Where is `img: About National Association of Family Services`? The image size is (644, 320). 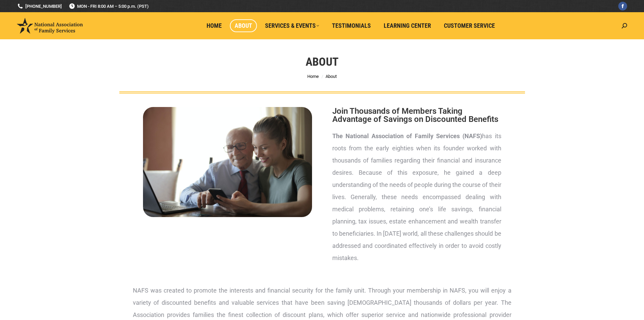 img: About National Association of Family Services is located at coordinates (227, 162).